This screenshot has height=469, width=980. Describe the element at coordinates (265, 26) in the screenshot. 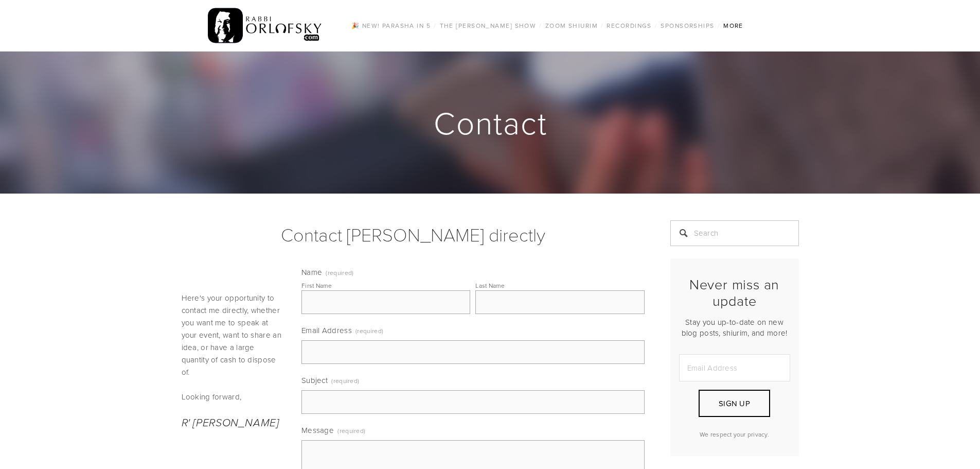

I see `img: RabbiOrlofsky.com` at that location.